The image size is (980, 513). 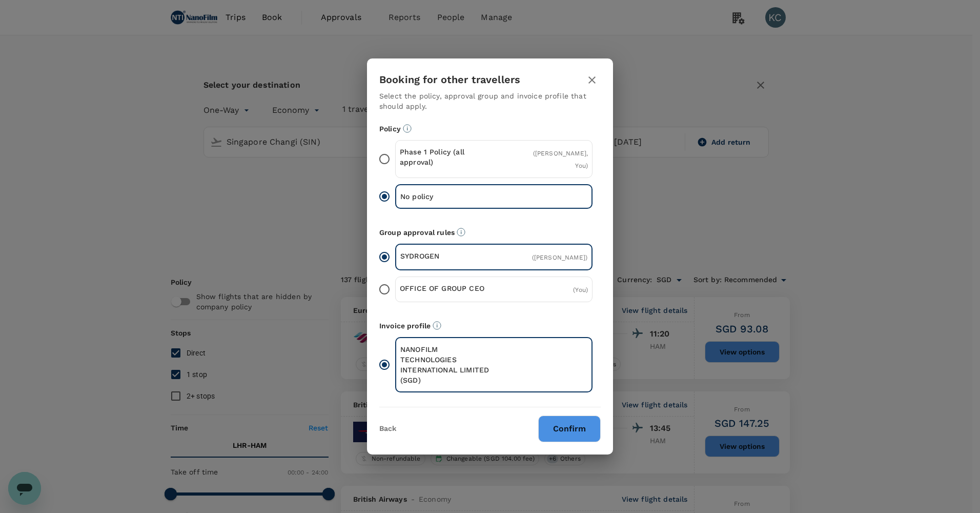 I want to click on p: Group approval rules, so click(x=490, y=232).